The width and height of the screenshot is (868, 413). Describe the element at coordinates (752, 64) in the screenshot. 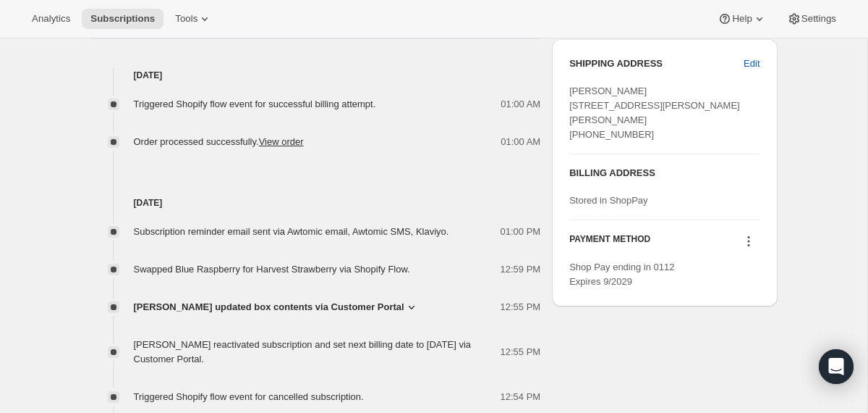

I see `button: Edit` at that location.